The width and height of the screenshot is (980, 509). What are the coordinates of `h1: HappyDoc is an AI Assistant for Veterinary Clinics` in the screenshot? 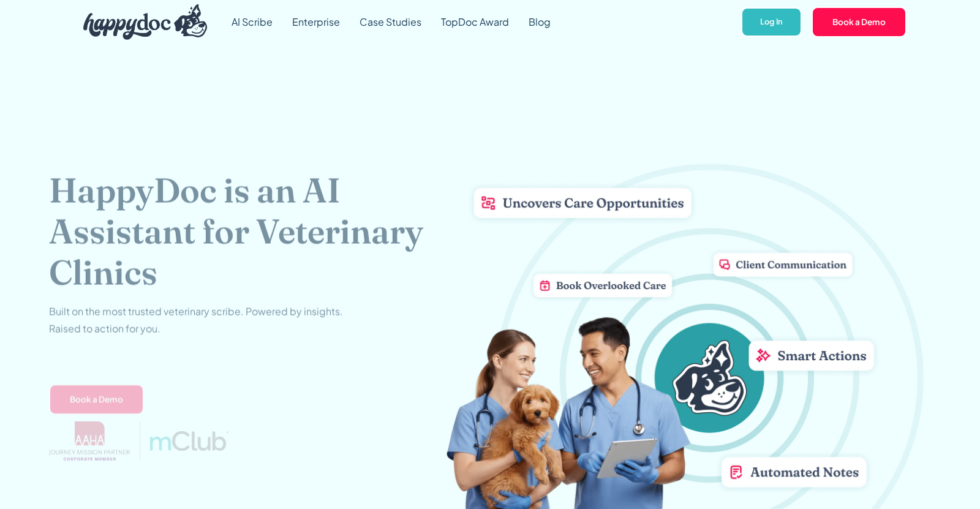 It's located at (248, 232).